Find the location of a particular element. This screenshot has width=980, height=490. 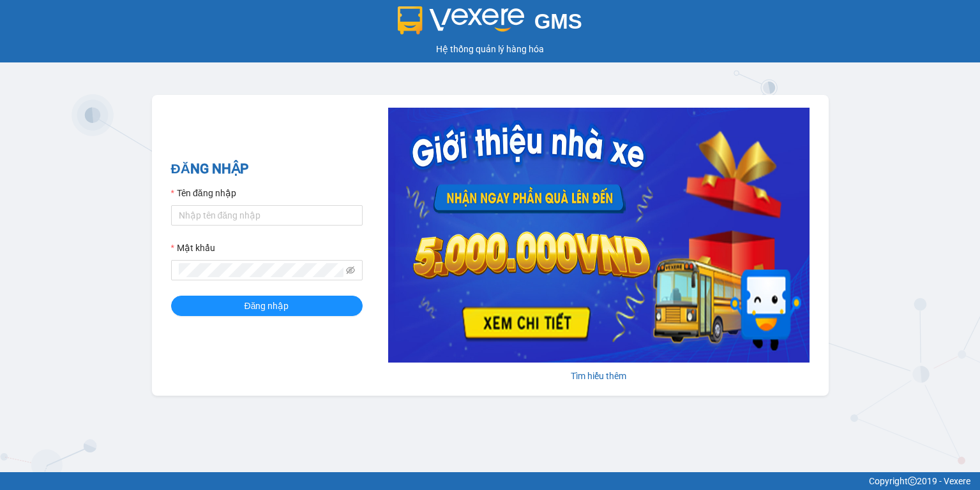

span: copyright is located at coordinates (912, 481).